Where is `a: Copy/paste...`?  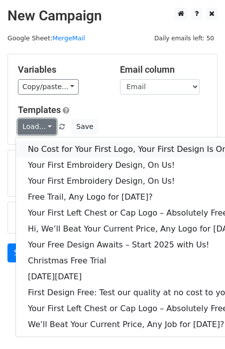
a: Copy/paste... is located at coordinates (48, 87).